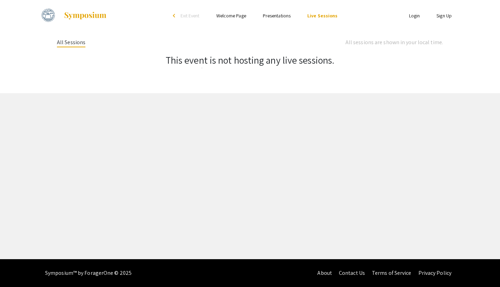 The width and height of the screenshot is (500, 287). Describe the element at coordinates (88, 273) in the screenshot. I see `div: Symposium™ by ForagerOne © 2025` at that location.